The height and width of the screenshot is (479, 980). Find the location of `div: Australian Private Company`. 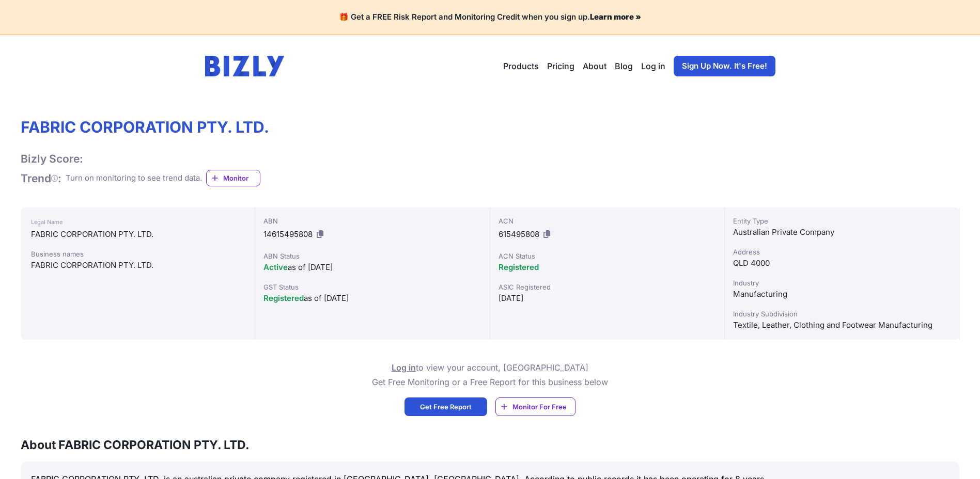

div: Australian Private Company is located at coordinates (841, 233).